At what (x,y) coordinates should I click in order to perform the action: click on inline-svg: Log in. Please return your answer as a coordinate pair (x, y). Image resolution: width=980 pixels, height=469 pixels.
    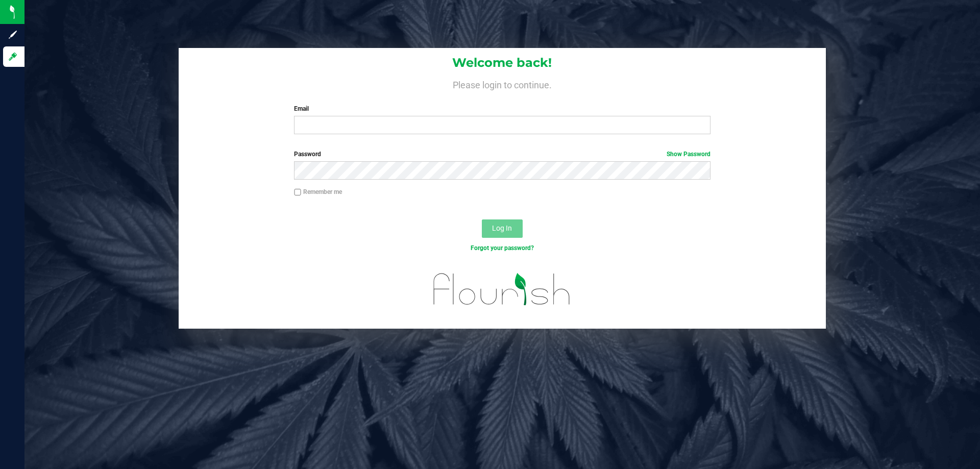
    Looking at the image, I should click on (13, 57).